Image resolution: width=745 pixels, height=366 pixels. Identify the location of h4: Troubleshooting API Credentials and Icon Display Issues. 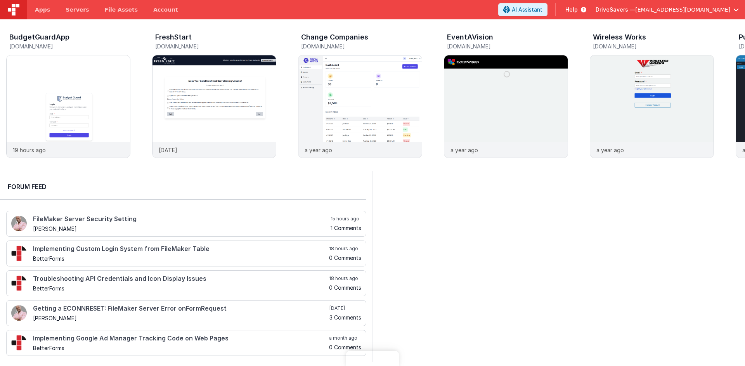
(180, 279).